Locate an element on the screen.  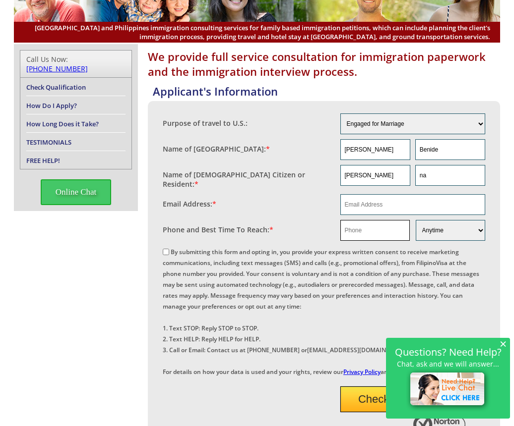
img: live-chat-icon.png is located at coordinates (448, 390).